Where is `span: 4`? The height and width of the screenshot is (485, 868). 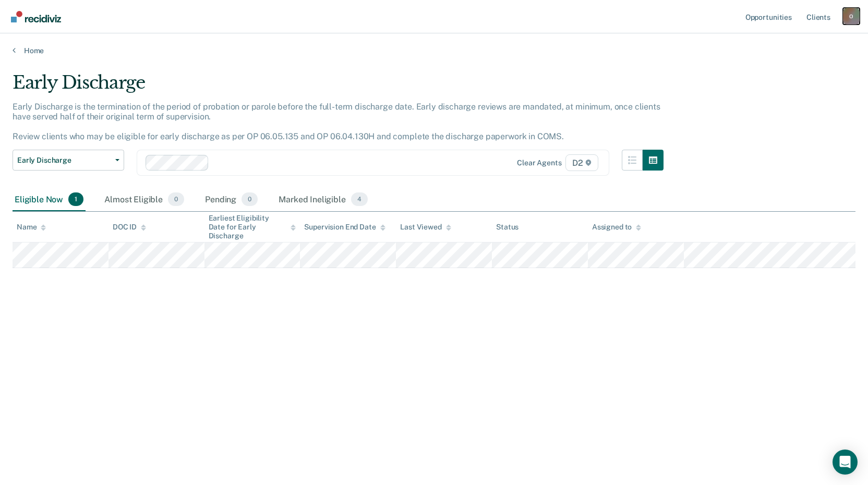
span: 4 is located at coordinates (359, 199).